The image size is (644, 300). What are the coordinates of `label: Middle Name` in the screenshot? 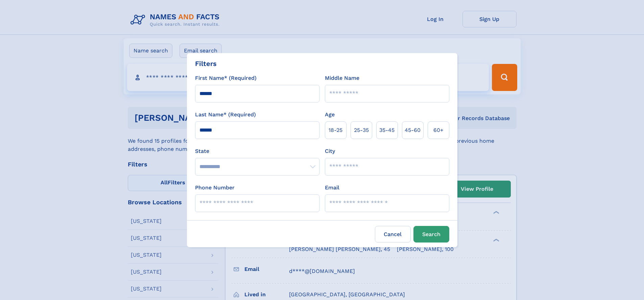 It's located at (342, 78).